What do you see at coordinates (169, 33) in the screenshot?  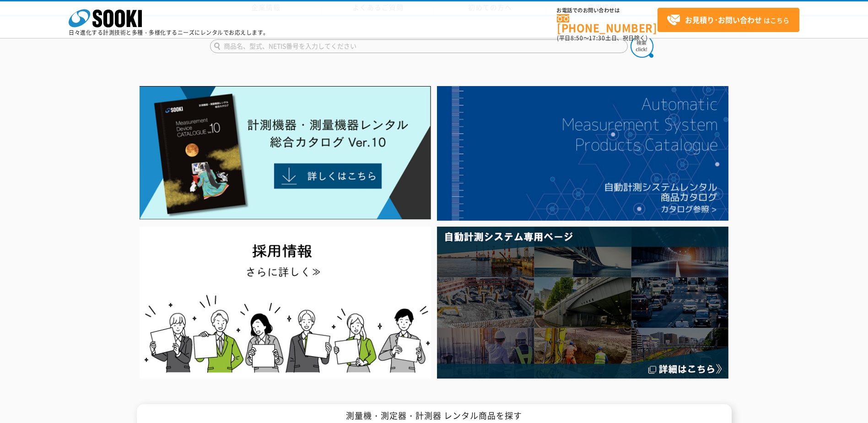 I see `p: 日々進化する計測技術と多種・多様化するニーズにレンタルでお応えします。` at bounding box center [169, 33].